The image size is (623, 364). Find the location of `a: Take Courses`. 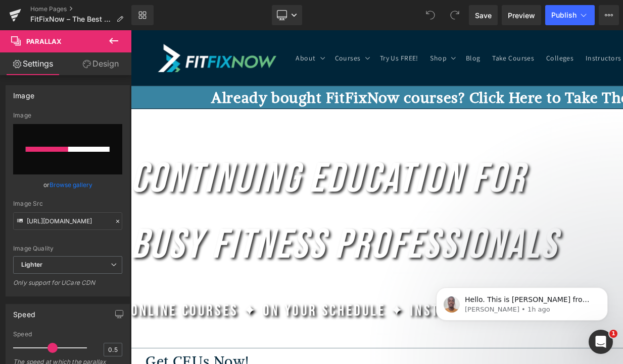

a: Take Courses is located at coordinates (391, 28).